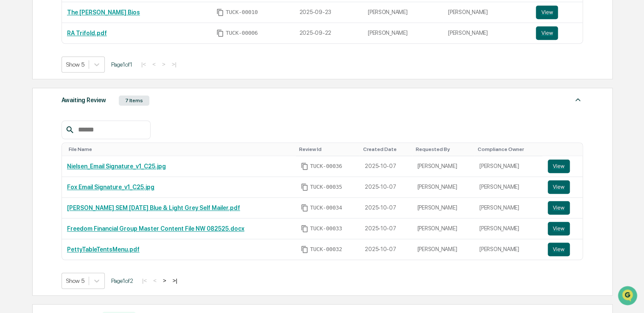  What do you see at coordinates (83, 111) in the screenshot?
I see `a: 🗄️Attestations` at bounding box center [83, 111].